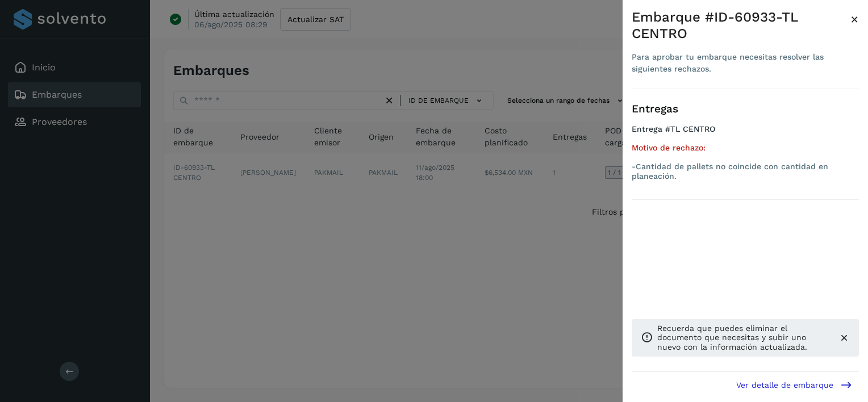  What do you see at coordinates (854, 19) in the screenshot?
I see `button: Close` at bounding box center [854, 19].